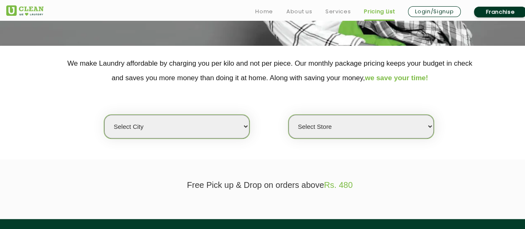 The image size is (525, 229). Describe the element at coordinates (338, 12) in the screenshot. I see `a: Services` at that location.